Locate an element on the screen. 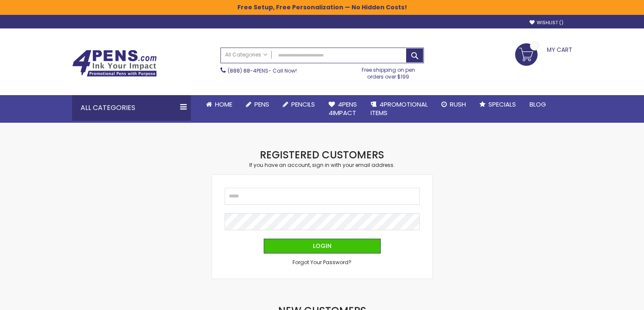  a: (888) 88-4PENS is located at coordinates (248, 70).